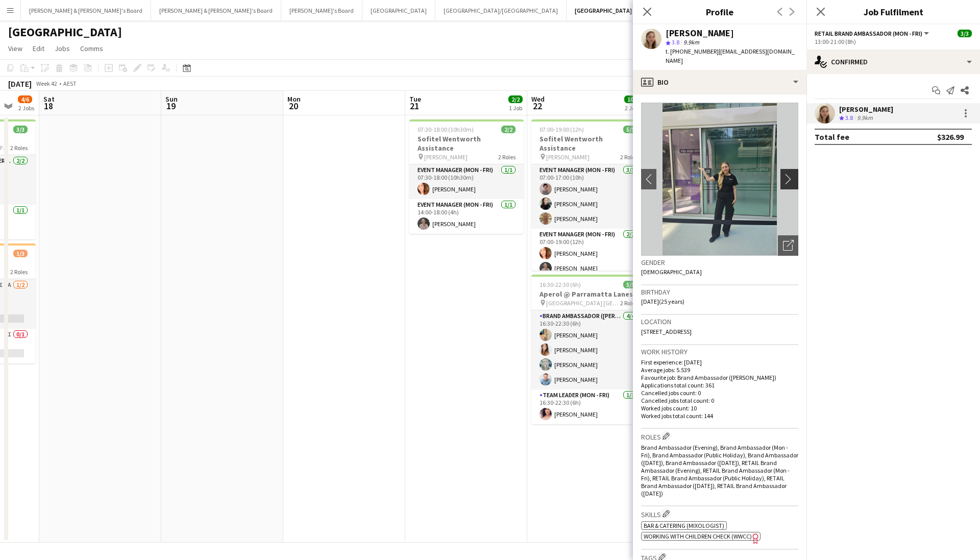 This screenshot has height=560, width=980. I want to click on img: Crew avatar or photo, so click(720, 180).